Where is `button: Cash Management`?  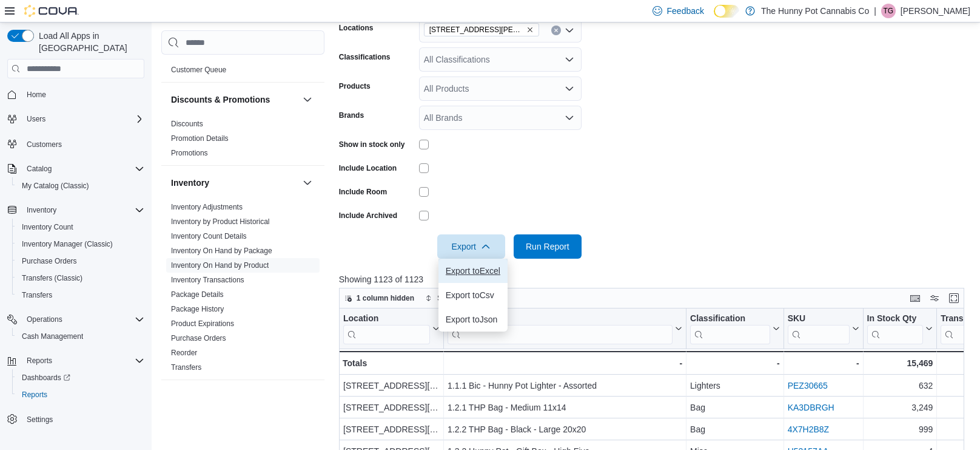 button: Cash Management is located at coordinates (80, 336).